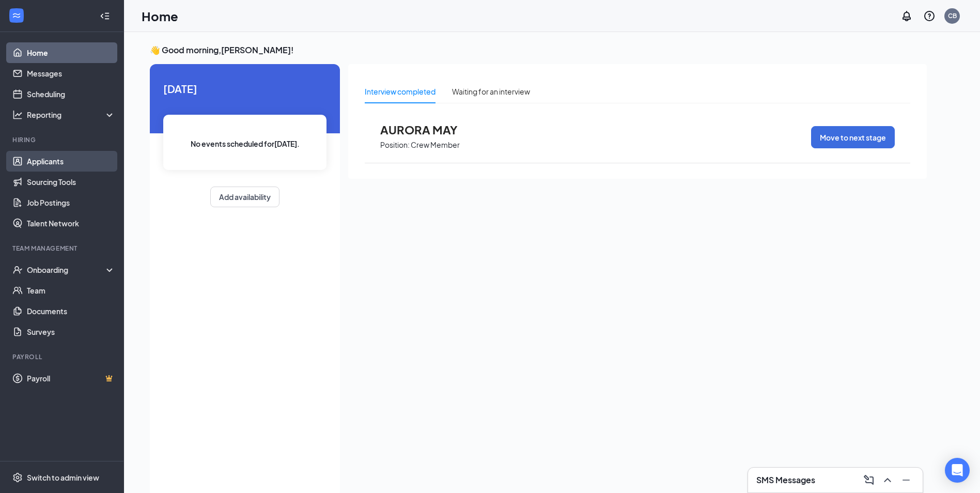 This screenshot has height=493, width=980. Describe the element at coordinates (71, 162) in the screenshot. I see `a: Applicants` at that location.